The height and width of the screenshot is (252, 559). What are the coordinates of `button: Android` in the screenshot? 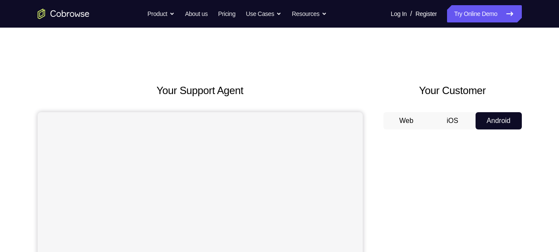 It's located at (498, 121).